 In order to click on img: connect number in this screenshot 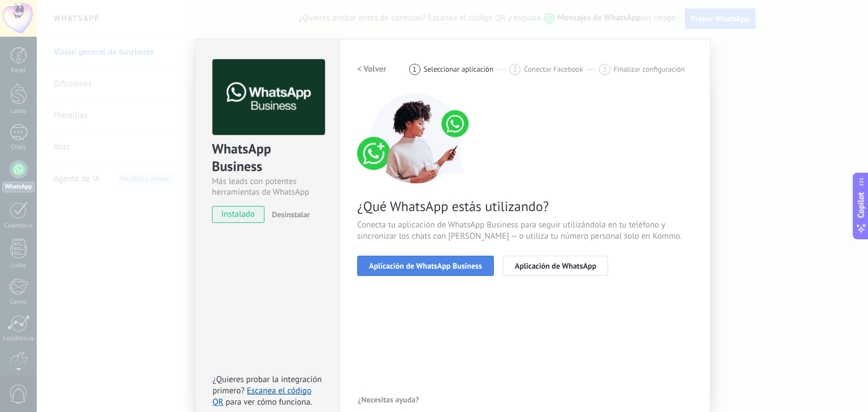, I will do `click(416, 138)`.